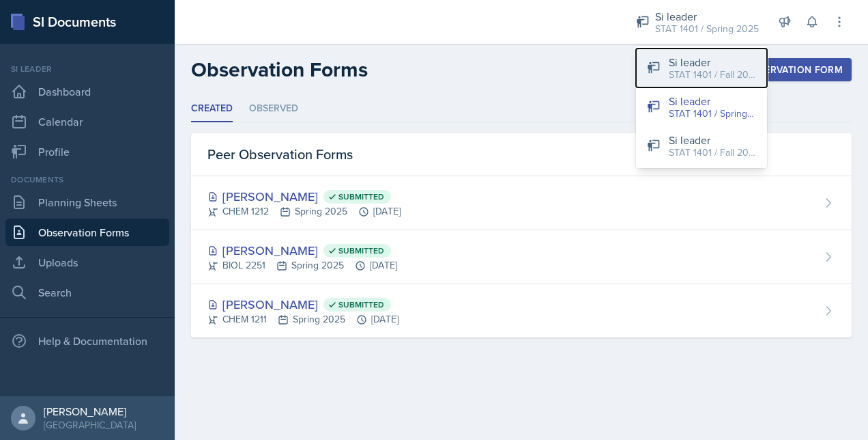 The width and height of the screenshot is (868, 440). What do you see at coordinates (702, 67) in the screenshot?
I see `button: Si leader STAT 1401 / Fall 2025` at bounding box center [702, 67].